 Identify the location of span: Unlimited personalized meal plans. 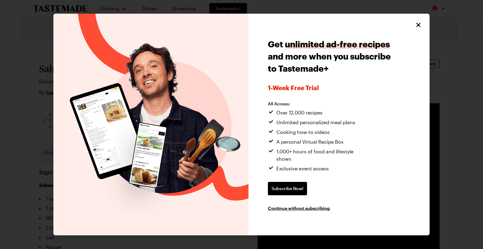
(316, 122).